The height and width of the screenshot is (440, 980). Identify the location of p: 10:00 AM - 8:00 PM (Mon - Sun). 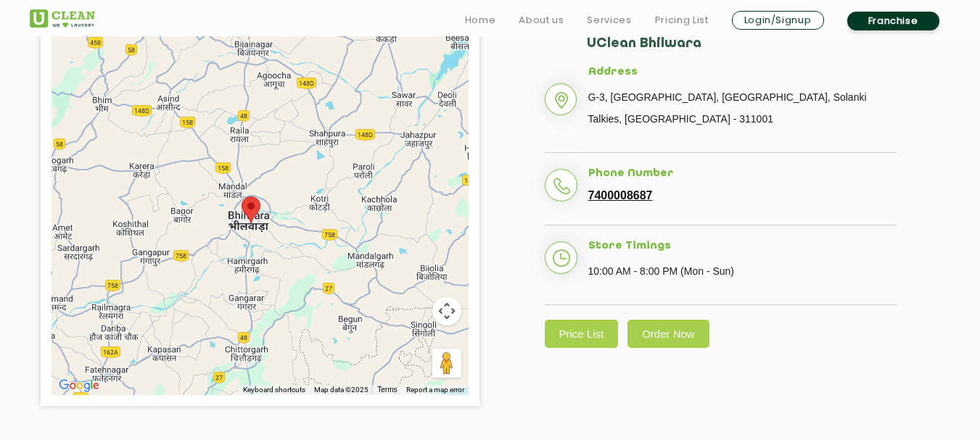
(742, 271).